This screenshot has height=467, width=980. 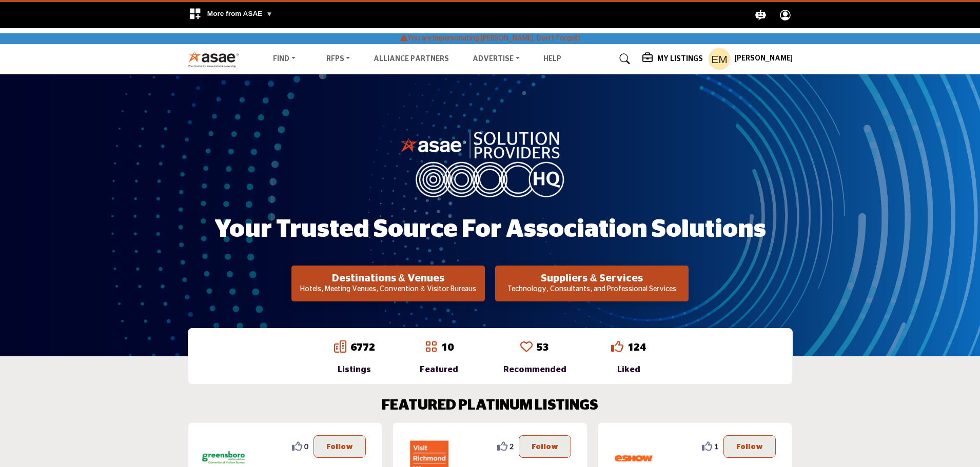 I want to click on span: More from ASAE, so click(x=240, y=13).